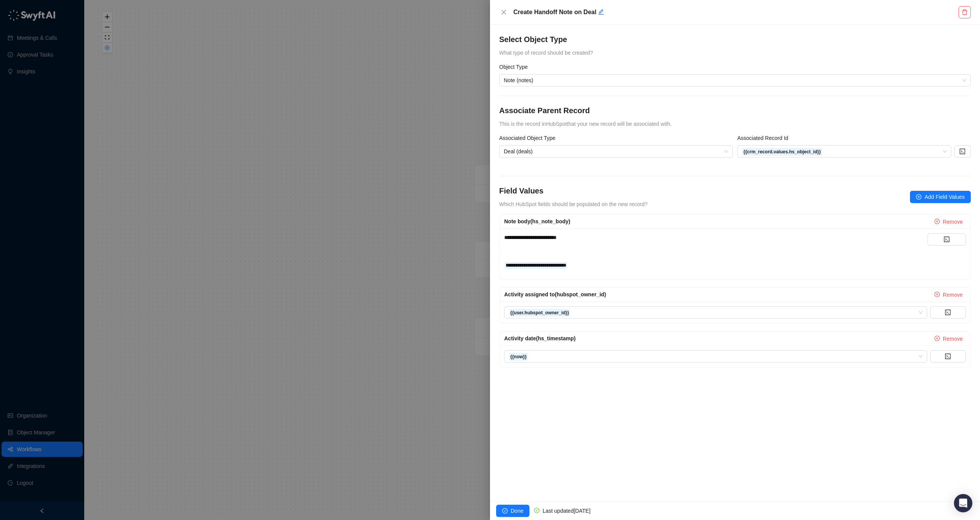  I want to click on span: edit, so click(601, 12).